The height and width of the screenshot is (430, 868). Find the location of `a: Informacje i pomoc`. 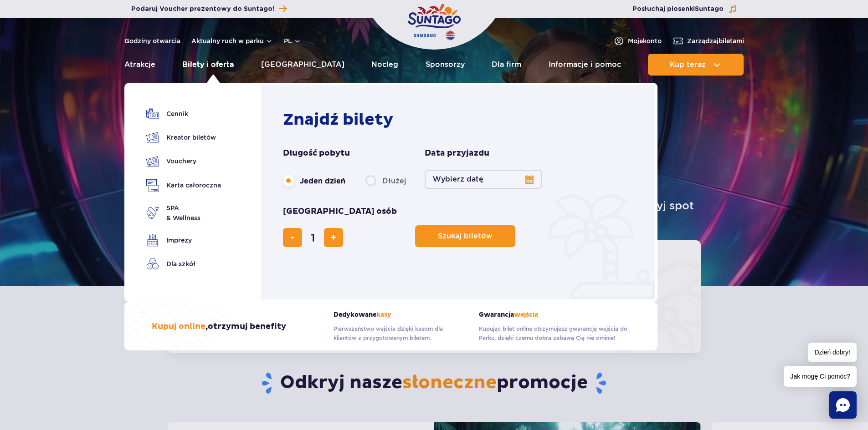

a: Informacje i pomoc is located at coordinates (584, 64).